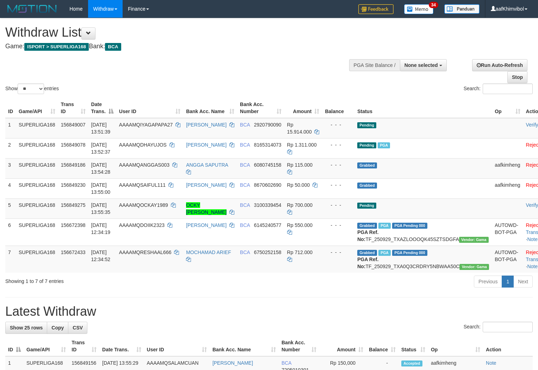 This screenshot has height=370, width=538. I want to click on td: AUTOWD-BOT-PGA, so click(507, 259).